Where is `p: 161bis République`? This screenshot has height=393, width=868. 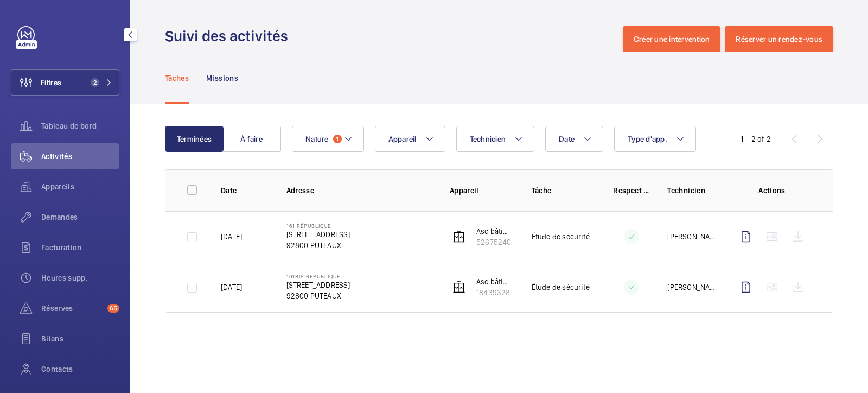
p: 161bis République is located at coordinates (318, 276).